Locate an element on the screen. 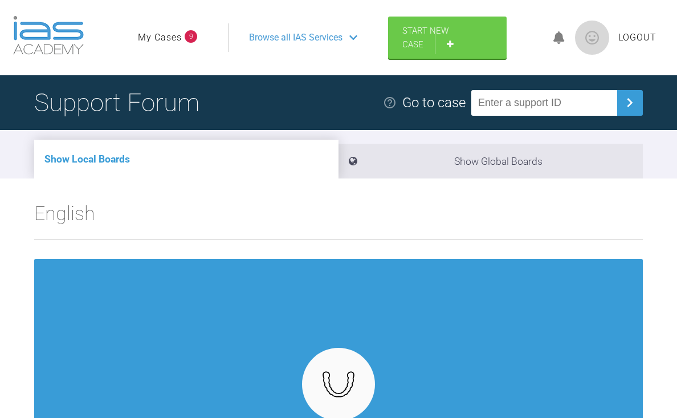 The image size is (677, 418). img: removables.927eaa4e.svg is located at coordinates (339, 384).